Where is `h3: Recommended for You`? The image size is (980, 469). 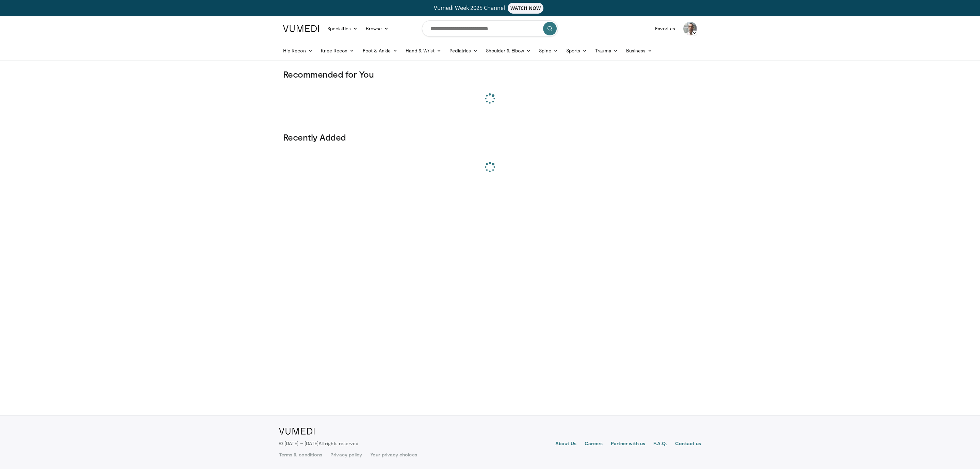
h3: Recommended for You is located at coordinates (490, 75).